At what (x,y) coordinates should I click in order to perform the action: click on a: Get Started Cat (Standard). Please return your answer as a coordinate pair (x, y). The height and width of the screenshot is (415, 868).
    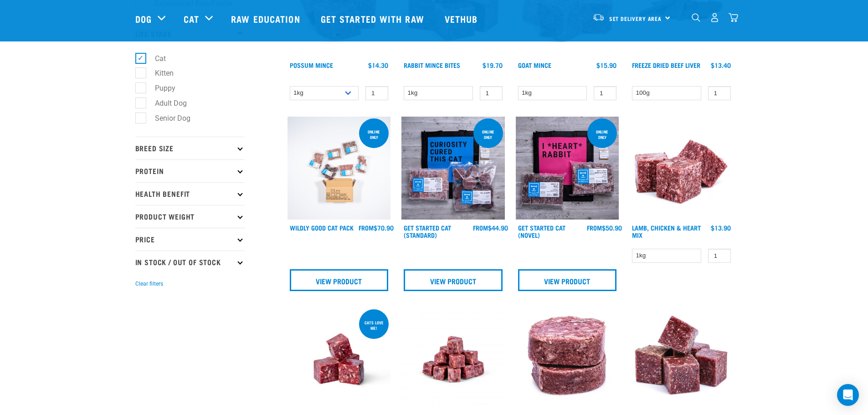
    Looking at the image, I should click on (427, 231).